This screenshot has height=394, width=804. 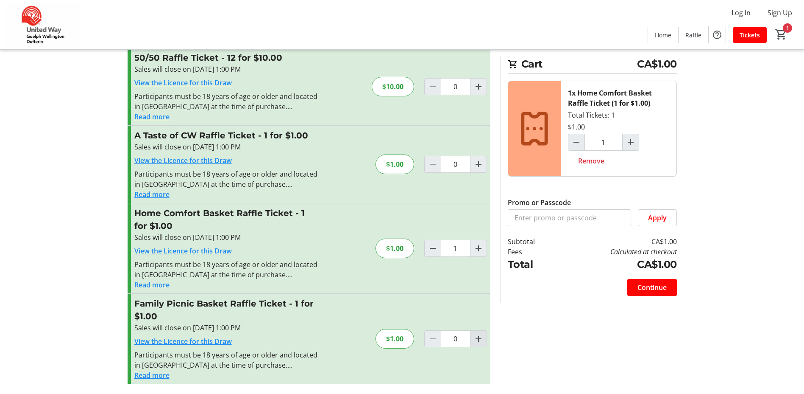 What do you see at coordinates (456, 164) in the screenshot?
I see `input: A Taste of CW Raffle Ticket Quantity` at bounding box center [456, 164].